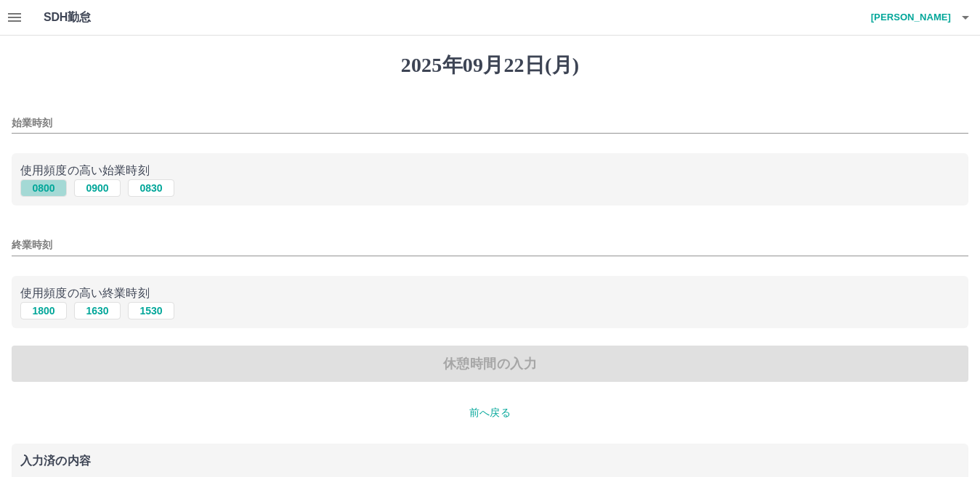  What do you see at coordinates (490, 461) in the screenshot?
I see `p: 入力済の内容` at bounding box center [490, 461].